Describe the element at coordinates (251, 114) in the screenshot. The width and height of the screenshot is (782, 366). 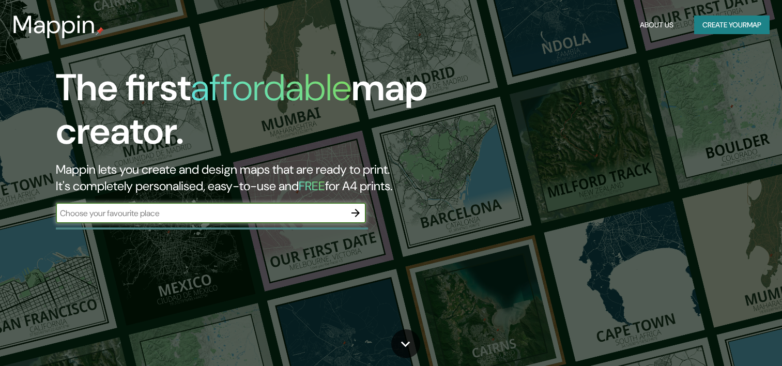
I see `h1: The first map creator.` at that location.